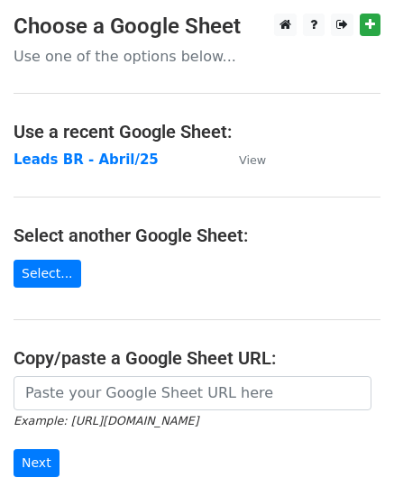 Image resolution: width=394 pixels, height=496 pixels. Describe the element at coordinates (196, 56) in the screenshot. I see `p: Use one of the options below...` at that location.